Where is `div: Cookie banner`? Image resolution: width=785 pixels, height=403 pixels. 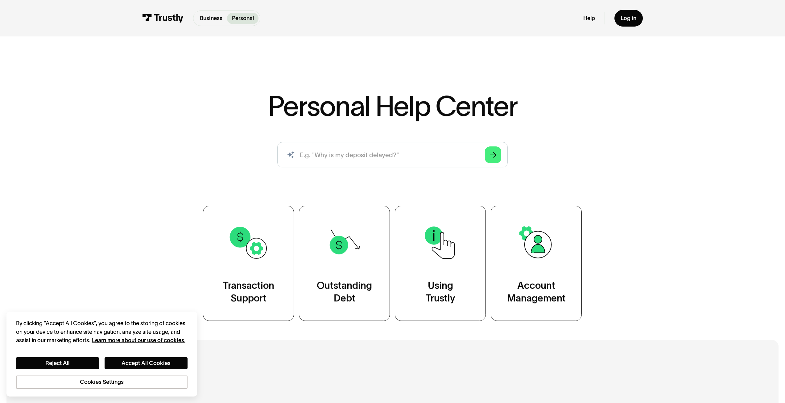
div: Cookie banner is located at coordinates (102, 354).